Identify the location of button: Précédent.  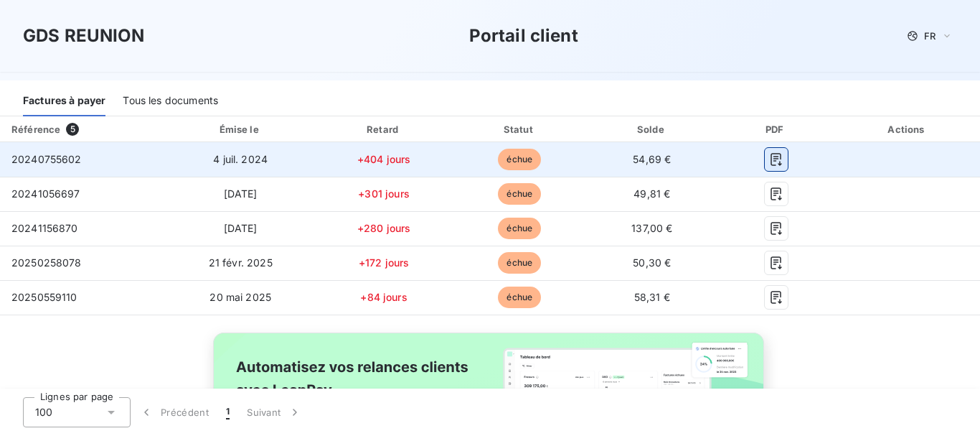
(173, 412).